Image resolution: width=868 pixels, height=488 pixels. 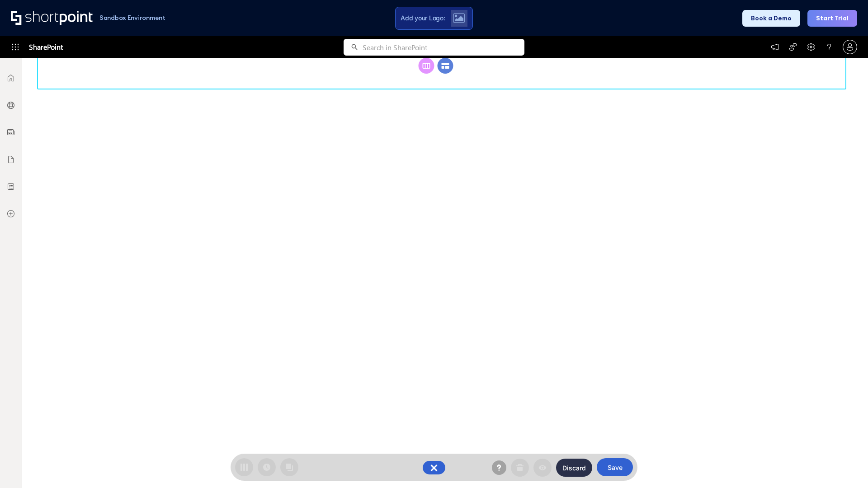 What do you see at coordinates (423, 18) in the screenshot?
I see `span: Add your Logo:` at bounding box center [423, 18].